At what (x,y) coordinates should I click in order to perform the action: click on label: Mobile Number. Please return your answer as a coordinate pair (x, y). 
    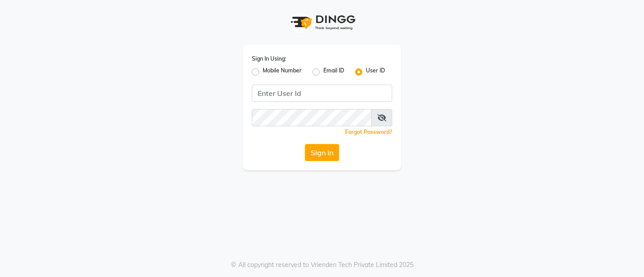
    Looking at the image, I should click on (282, 72).